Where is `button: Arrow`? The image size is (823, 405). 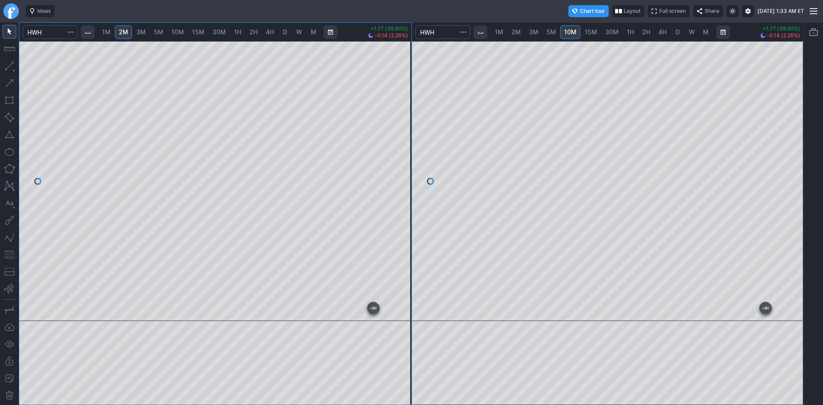
button: Arrow is located at coordinates (9, 83).